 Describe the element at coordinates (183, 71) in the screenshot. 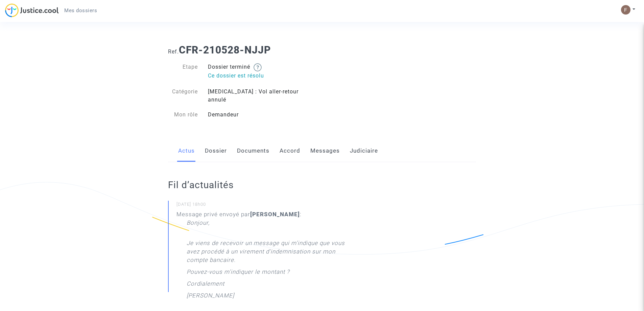

I see `div: Etape` at that location.